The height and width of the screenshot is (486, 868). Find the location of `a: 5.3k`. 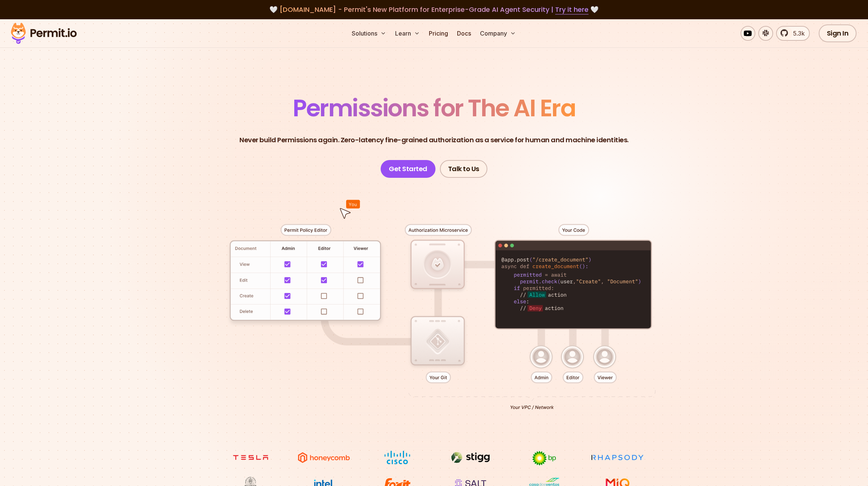

a: 5.3k is located at coordinates (793, 33).